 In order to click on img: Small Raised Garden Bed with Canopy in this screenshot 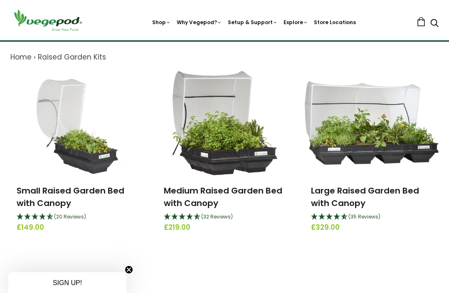, I will do `click(77, 123)`.